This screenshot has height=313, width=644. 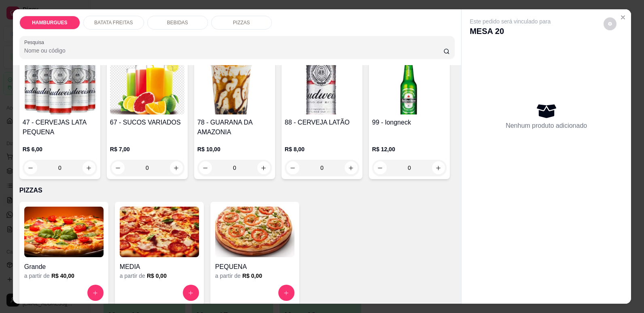 What do you see at coordinates (177, 23) in the screenshot?
I see `p: BEBIDAS` at bounding box center [177, 23].